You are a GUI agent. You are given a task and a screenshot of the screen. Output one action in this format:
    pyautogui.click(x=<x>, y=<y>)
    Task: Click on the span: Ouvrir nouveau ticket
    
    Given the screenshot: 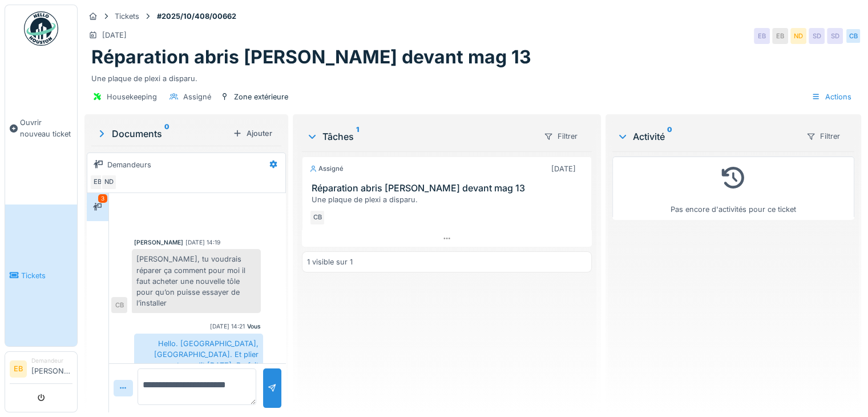 What is the action you would take?
    pyautogui.click(x=46, y=128)
    